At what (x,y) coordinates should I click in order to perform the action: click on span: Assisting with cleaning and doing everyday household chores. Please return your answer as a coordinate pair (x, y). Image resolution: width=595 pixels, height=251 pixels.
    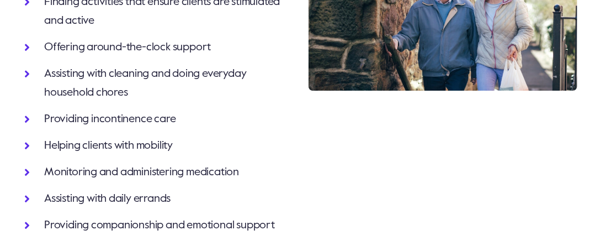
    Looking at the image, I should click on (145, 83).